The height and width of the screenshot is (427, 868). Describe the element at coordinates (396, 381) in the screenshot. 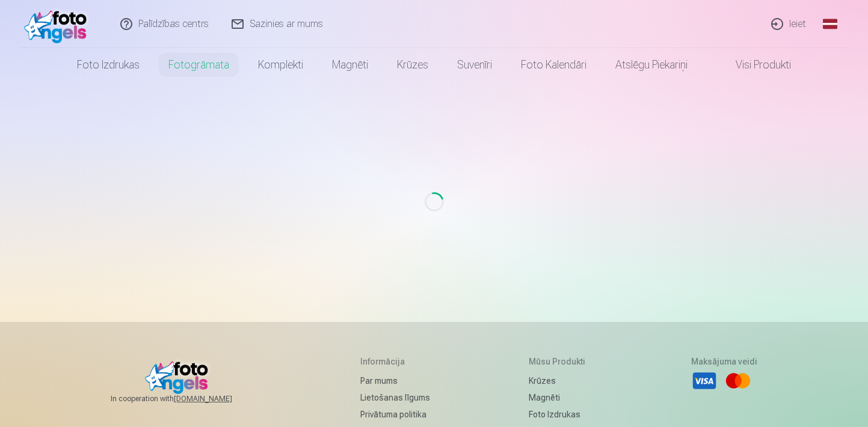

I see `a: Par mums` at that location.